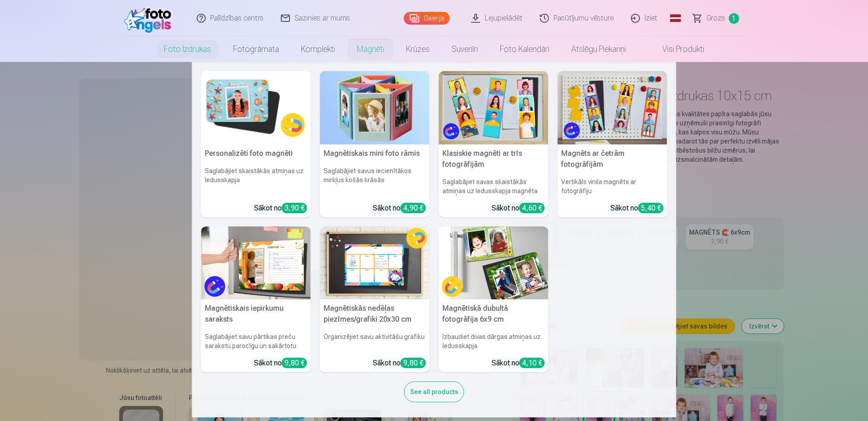  Describe the element at coordinates (256, 181) in the screenshot. I see `h6: Saglabājiet skaistākās atmiņas uz ledusskapja` at that location.